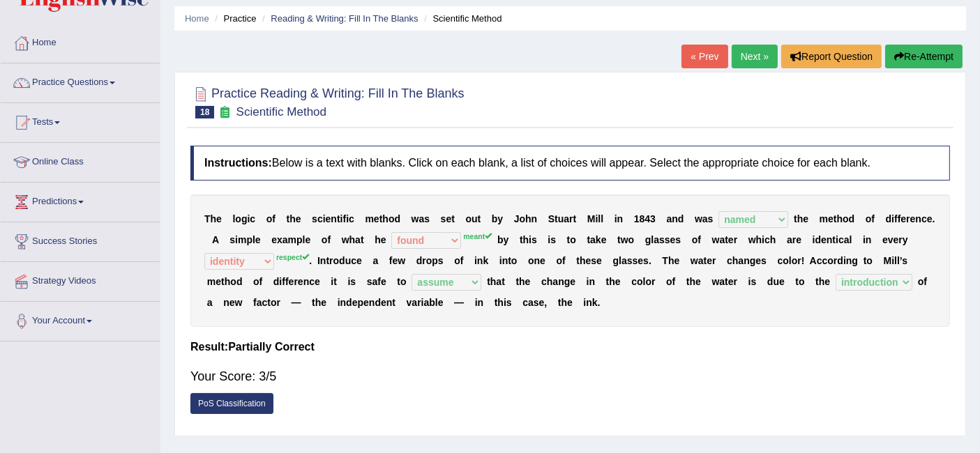 This screenshot has width=980, height=453. What do you see at coordinates (300, 240) in the screenshot?
I see `b: p` at bounding box center [300, 240].